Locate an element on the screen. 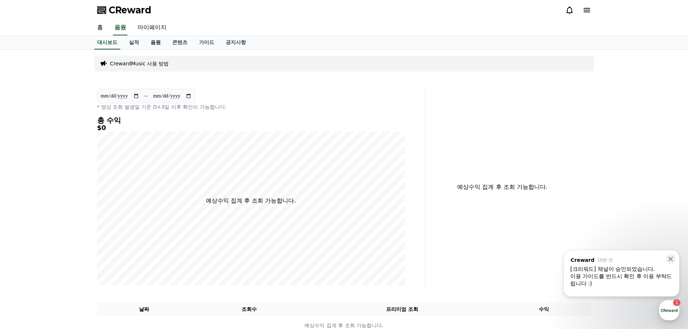  span: 1 is located at coordinates (74, 231).